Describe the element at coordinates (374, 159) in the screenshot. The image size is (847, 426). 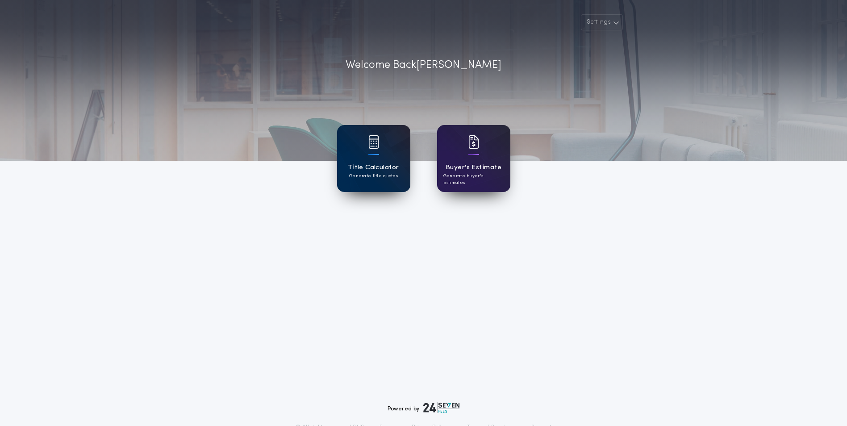
I see `a: card iconTitle CalculatorGenerate title quotes` at that location.